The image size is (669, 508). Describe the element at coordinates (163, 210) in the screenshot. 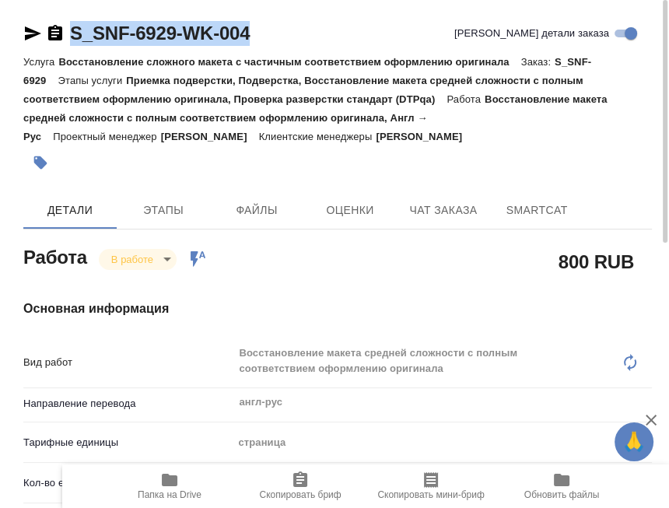

I see `span: Этапы` at that location.